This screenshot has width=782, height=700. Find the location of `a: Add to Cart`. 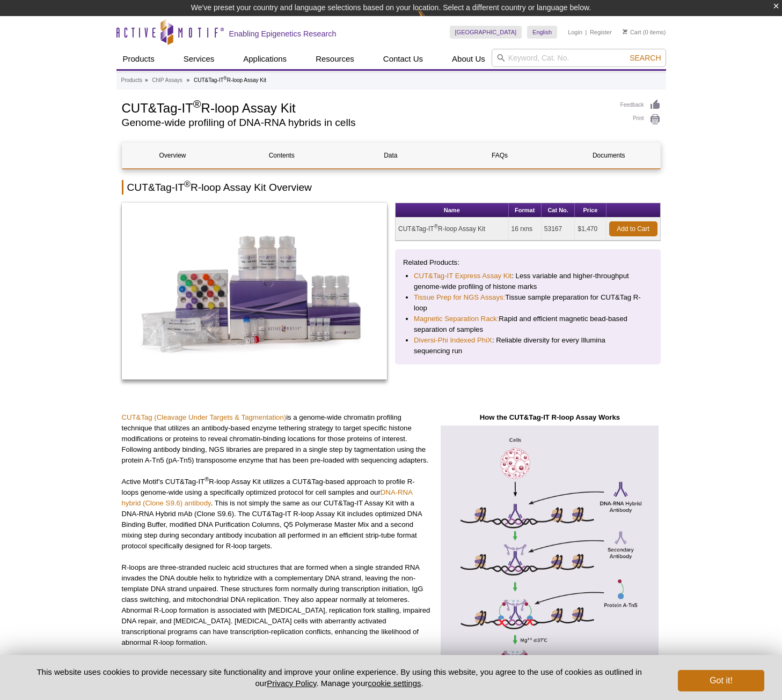

a: Add to Cart is located at coordinates (633, 229).